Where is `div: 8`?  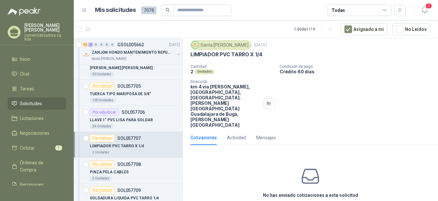 div: 8 is located at coordinates (90, 45).